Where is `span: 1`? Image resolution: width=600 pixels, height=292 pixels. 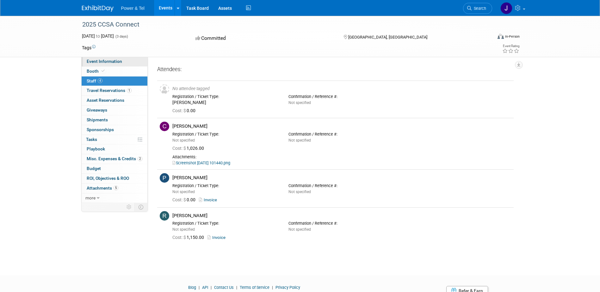 span: 1 is located at coordinates (129, 90).